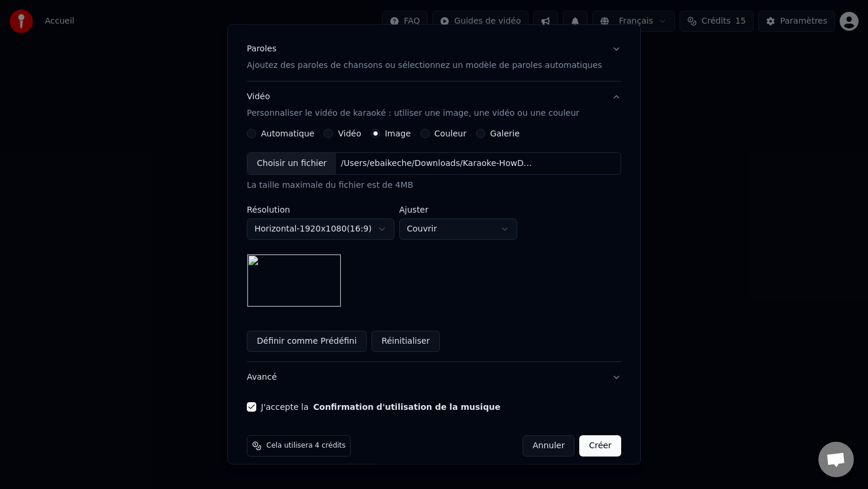  Describe the element at coordinates (601, 446) in the screenshot. I see `button: Créer` at that location.